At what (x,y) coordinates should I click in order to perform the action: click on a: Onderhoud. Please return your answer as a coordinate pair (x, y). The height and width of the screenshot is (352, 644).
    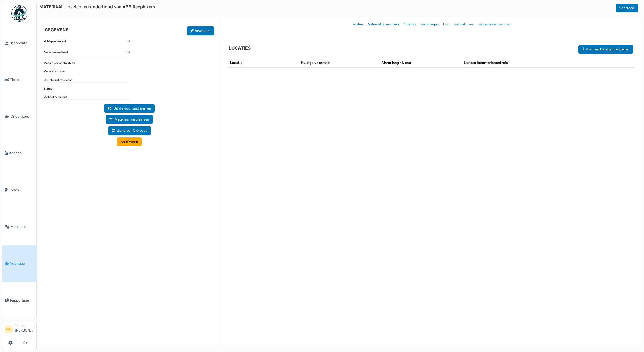
    Looking at the image, I should click on (20, 116).